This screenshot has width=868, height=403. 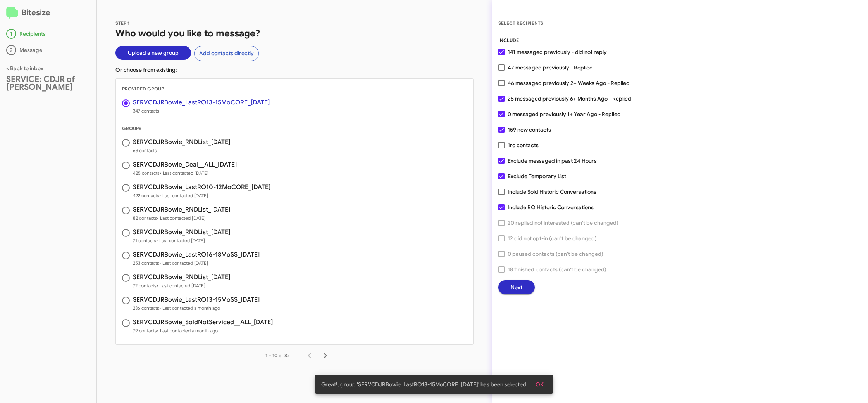 What do you see at coordinates (564, 114) in the screenshot?
I see `span: 0 messaged previously 1+ Year Ago - Replied` at bounding box center [564, 114].